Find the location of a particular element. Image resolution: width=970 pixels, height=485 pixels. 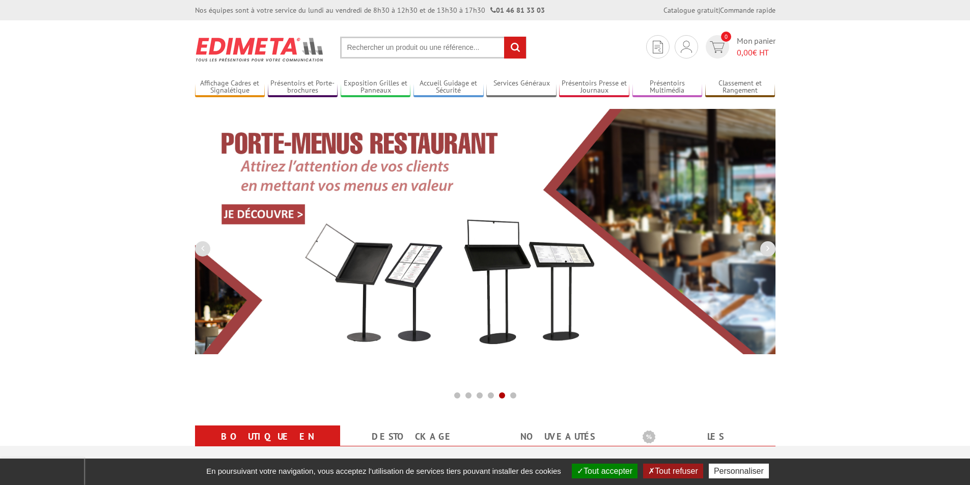

input: rechercher is located at coordinates (515, 47).